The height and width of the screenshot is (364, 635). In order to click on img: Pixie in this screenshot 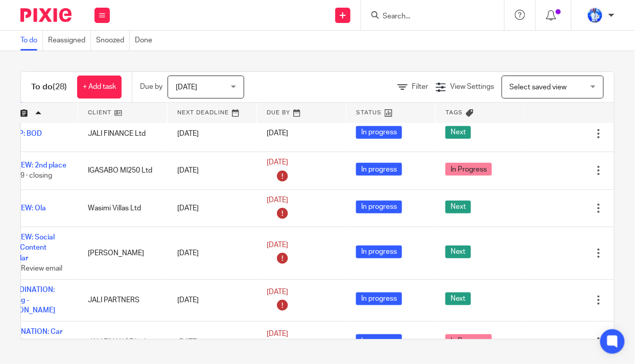, I will do `click(46, 15)`.